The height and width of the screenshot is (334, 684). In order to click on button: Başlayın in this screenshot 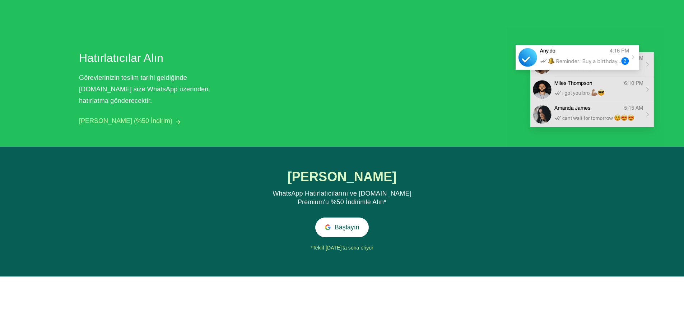, I will do `click(342, 227)`.